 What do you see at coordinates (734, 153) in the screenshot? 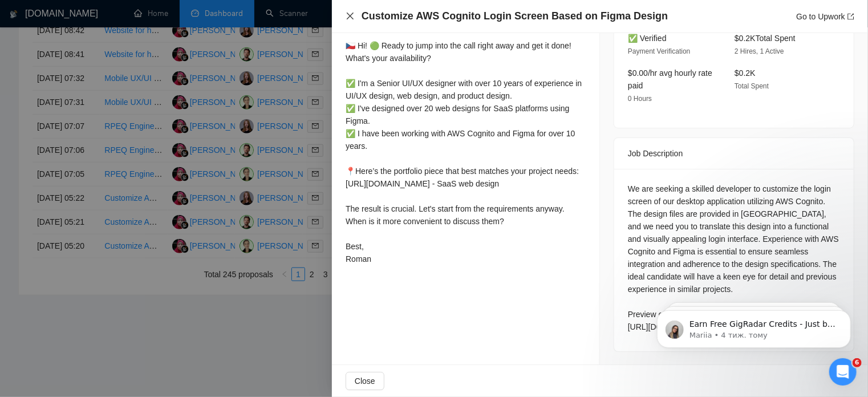
I see `div: Job Description` at bounding box center [734, 153].